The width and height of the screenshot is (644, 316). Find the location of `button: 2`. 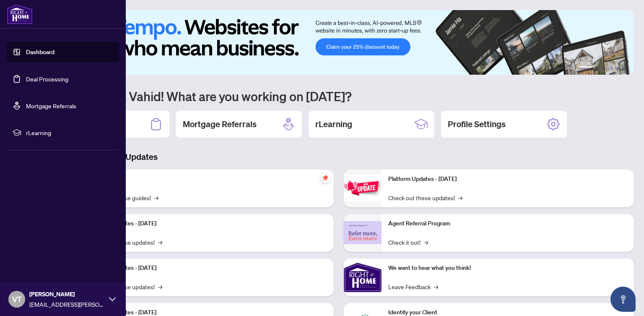

button: 2 is located at coordinates (598, 68).